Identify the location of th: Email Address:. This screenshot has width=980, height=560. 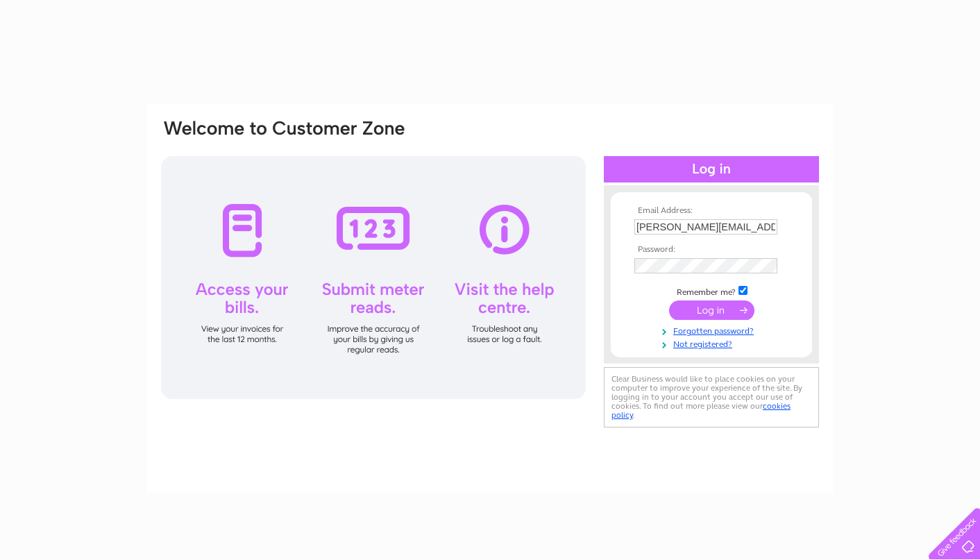
(712, 211).